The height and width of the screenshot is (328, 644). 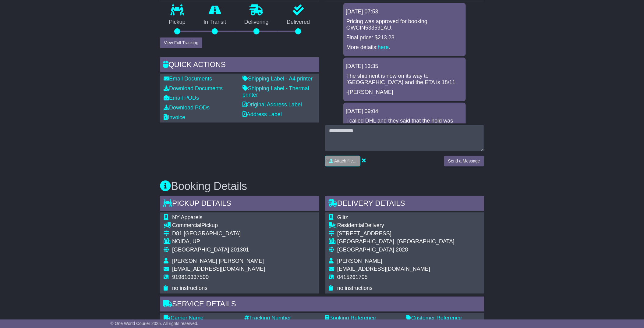 What do you see at coordinates (256, 22) in the screenshot?
I see `p: Delivering` at bounding box center [256, 22].